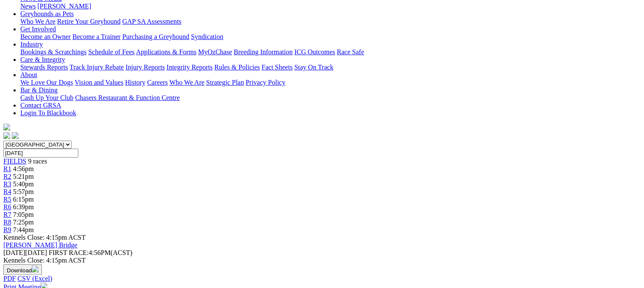 The width and height of the screenshot is (644, 288). I want to click on span: FIELDS, so click(15, 161).